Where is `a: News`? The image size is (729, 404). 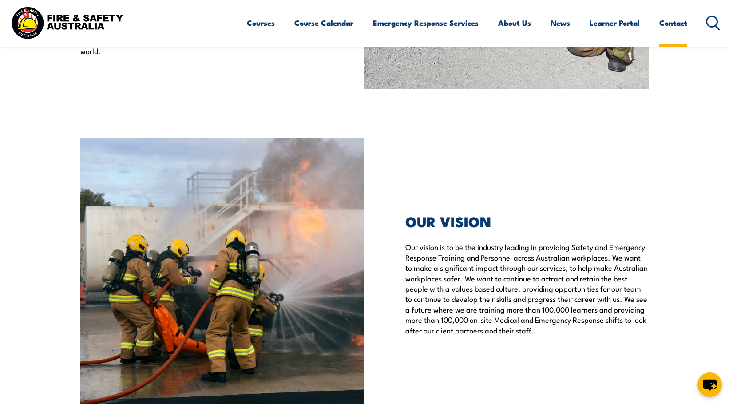
a: News is located at coordinates (561, 23).